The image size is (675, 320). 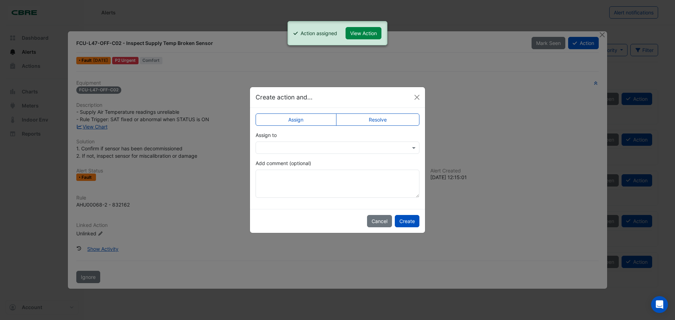 I want to click on div: Action assigned, so click(x=319, y=33).